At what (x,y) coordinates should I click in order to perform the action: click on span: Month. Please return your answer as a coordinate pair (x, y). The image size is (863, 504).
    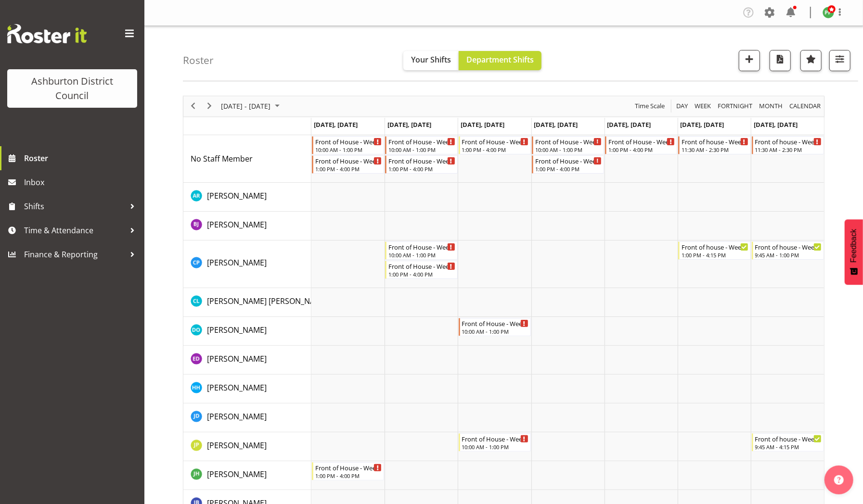
    Looking at the image, I should click on (771, 106).